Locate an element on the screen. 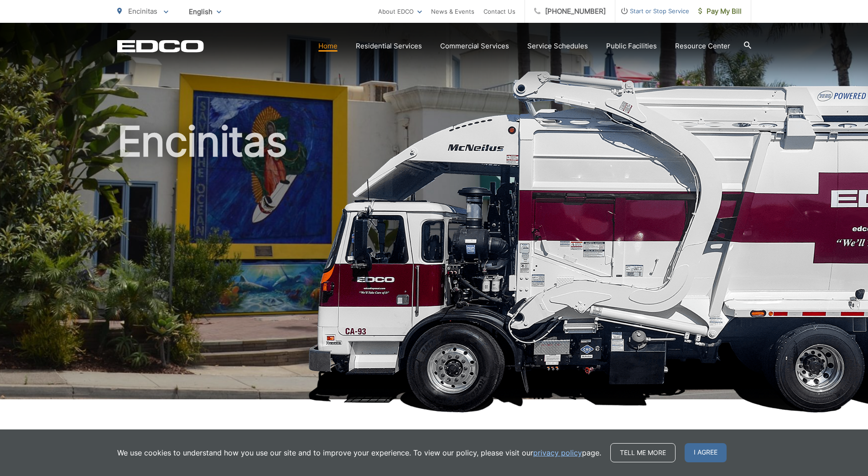 The height and width of the screenshot is (476, 868). a: Contact Us is located at coordinates (500, 11).